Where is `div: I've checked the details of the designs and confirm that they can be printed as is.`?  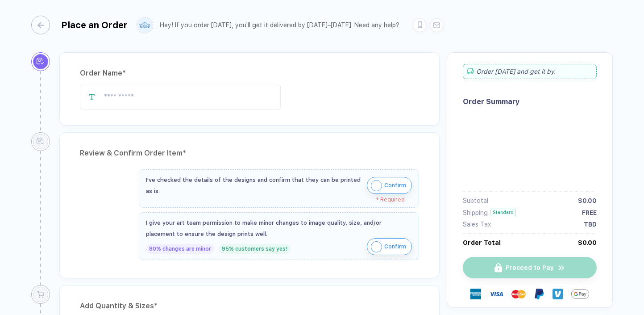 div: I've checked the details of the designs and confirm that they can be printed as is. is located at coordinates (254, 185).